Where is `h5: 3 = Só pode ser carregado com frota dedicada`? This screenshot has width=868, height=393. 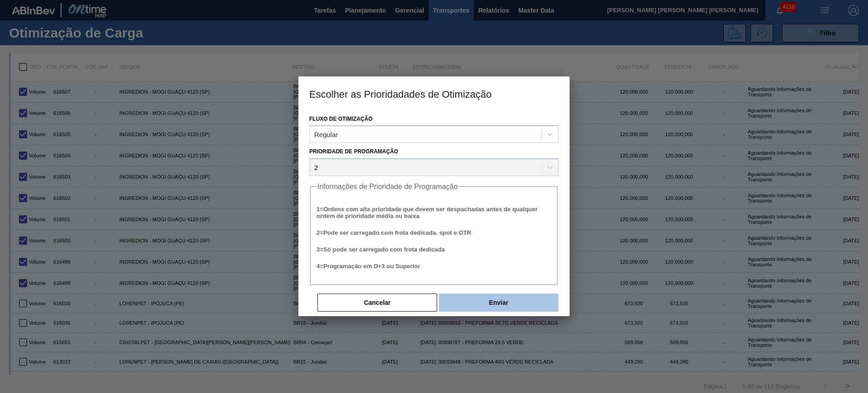
h5: 3 = Só pode ser carregado com frota dedicada is located at coordinates (434, 250).